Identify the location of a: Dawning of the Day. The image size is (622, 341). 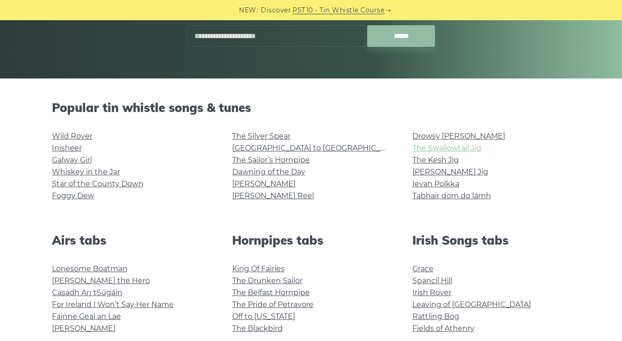
(268, 172).